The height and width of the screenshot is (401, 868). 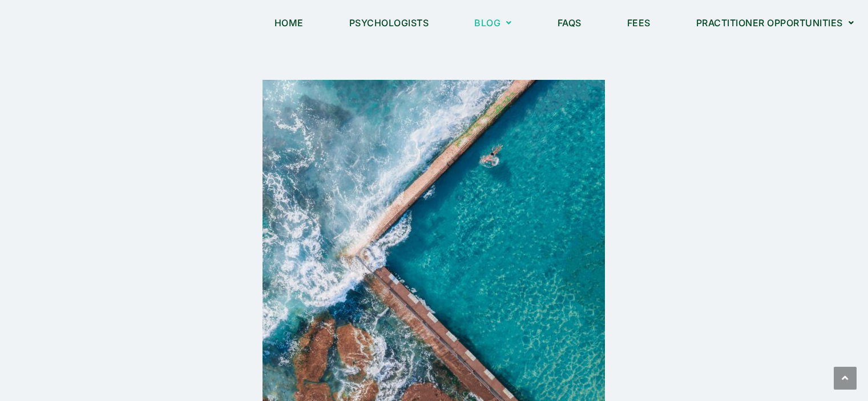 I want to click on a: FAQs, so click(x=570, y=23).